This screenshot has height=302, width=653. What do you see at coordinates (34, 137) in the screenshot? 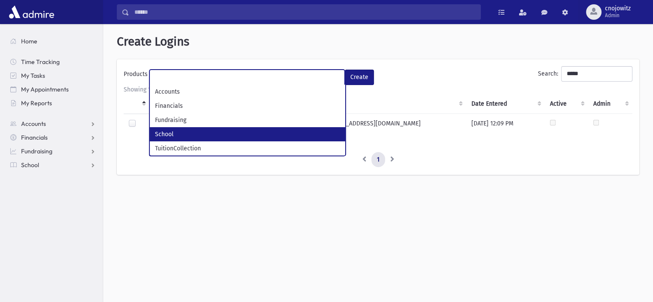
I see `span: Financials` at bounding box center [34, 137].